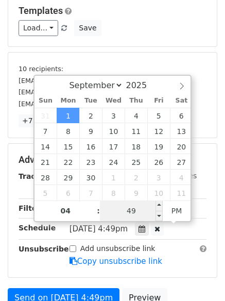  I want to click on a: +7 more, so click(38, 121).